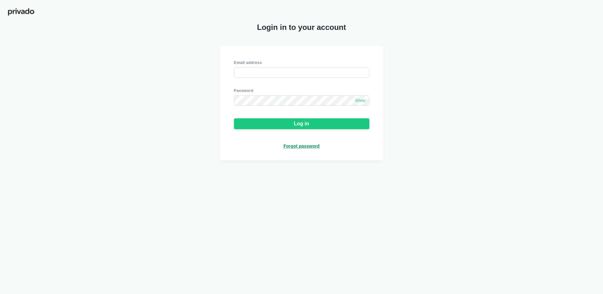 The height and width of the screenshot is (294, 603). Describe the element at coordinates (302, 146) in the screenshot. I see `a: Forgot password` at that location.